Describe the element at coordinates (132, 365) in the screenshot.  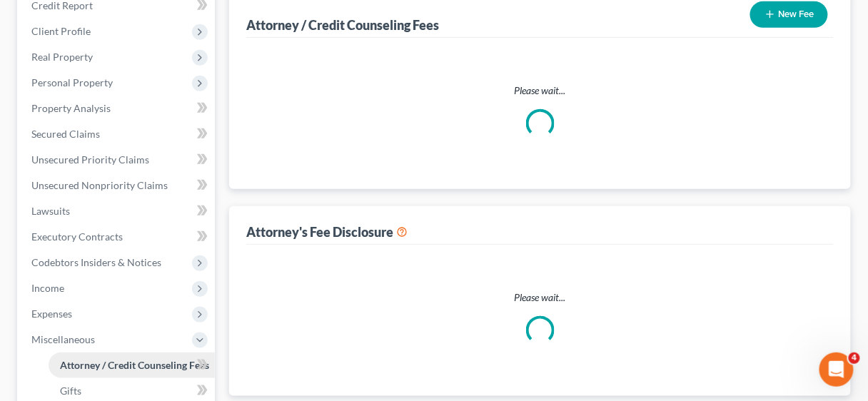
I see `a: Attorney / Credit Counseling Fees` at that location.